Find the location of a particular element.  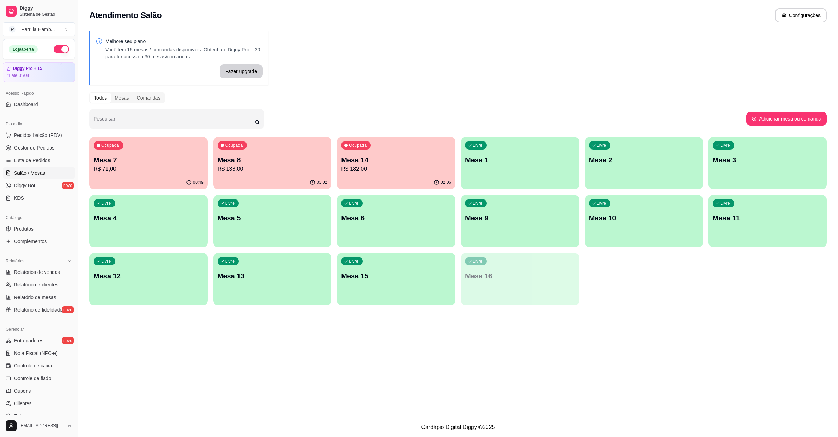

span: Relatório de mesas is located at coordinates (35, 297).